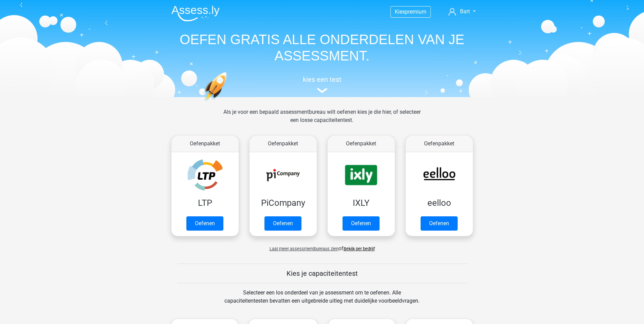  I want to click on h1: OEFEN GRATIS ALLE ONDERDELEN VAN JE ASSESSMENT., so click(322, 48).